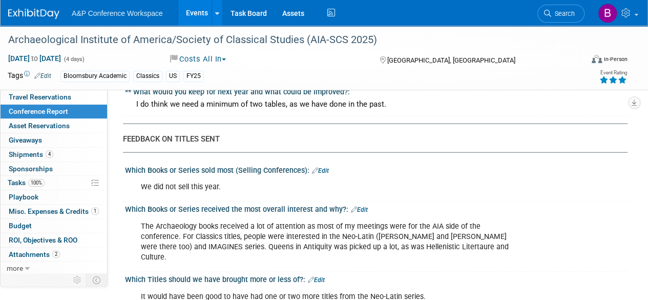  Describe the element at coordinates (38, 111) in the screenshot. I see `span: Conference Report` at that location.